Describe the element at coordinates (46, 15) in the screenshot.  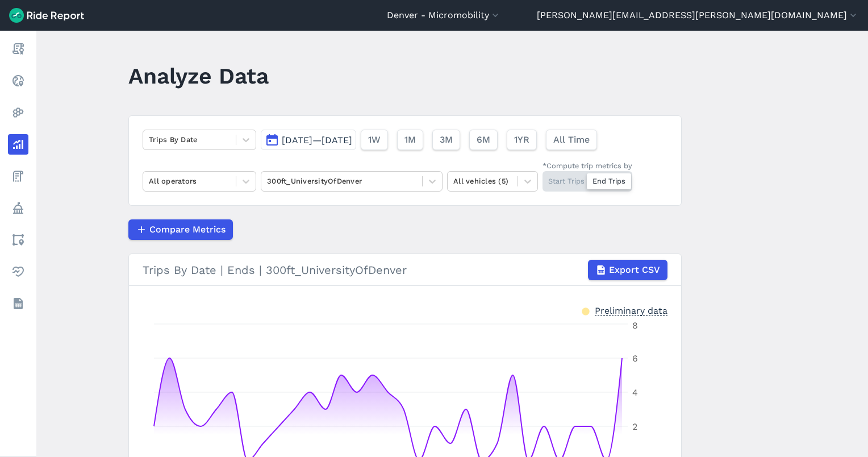
I see `img: Ride Report` at that location.